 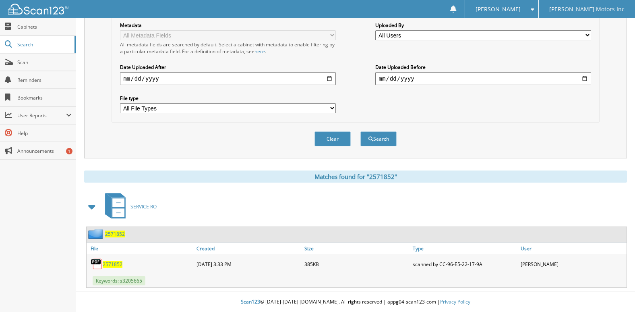 I want to click on div: 1, so click(x=69, y=151).